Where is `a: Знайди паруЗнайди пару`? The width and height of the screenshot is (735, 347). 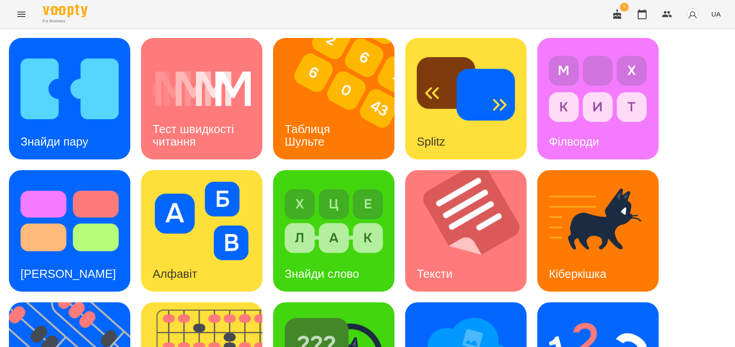
a: Знайди паруЗнайди пару is located at coordinates (70, 99).